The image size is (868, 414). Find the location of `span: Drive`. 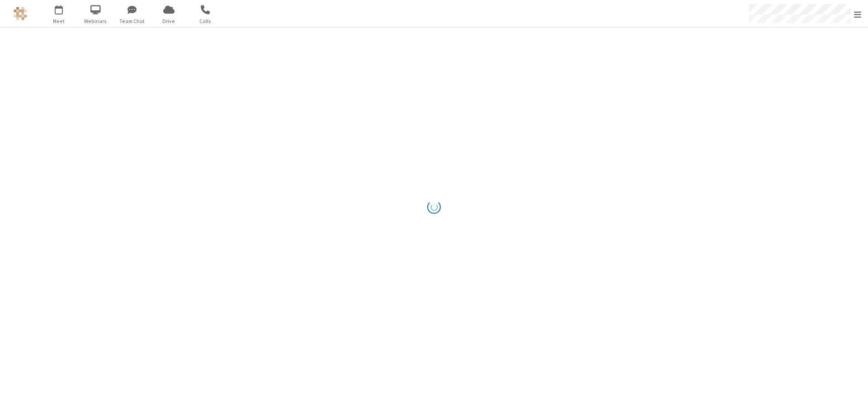

span: Drive is located at coordinates (169, 21).